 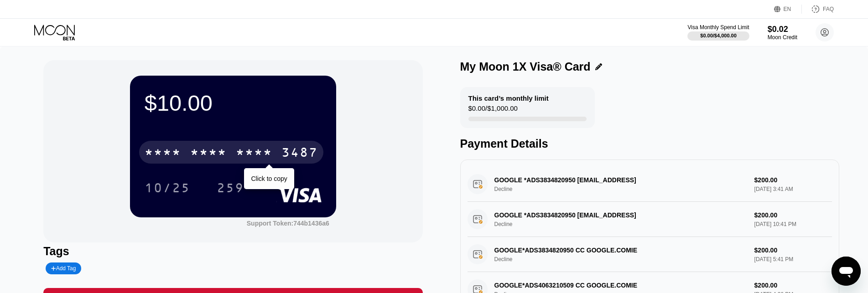 I want to click on div: Add Tag, so click(x=63, y=268).